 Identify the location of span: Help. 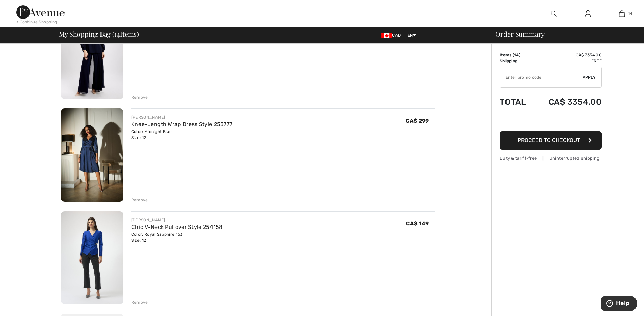
(22, 8).